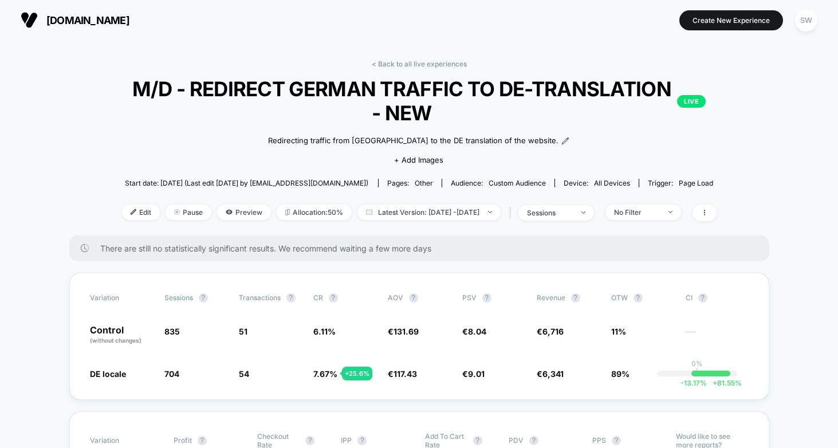  Describe the element at coordinates (619, 331) in the screenshot. I see `span: 11%` at that location.